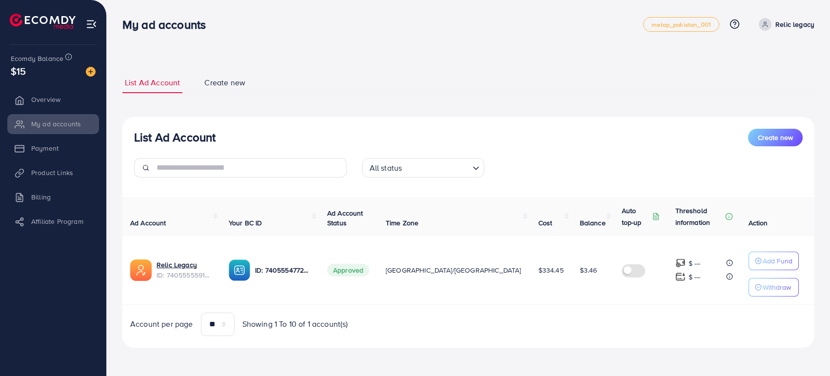 The width and height of the screenshot is (830, 376). Describe the element at coordinates (283, 270) in the screenshot. I see `p: ID: 7405554772075446289` at that location.